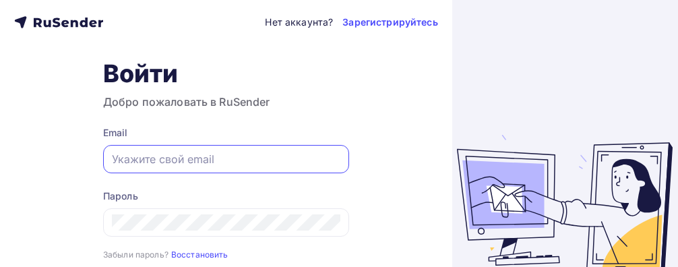 The image size is (678, 267). What do you see at coordinates (226, 159) in the screenshot?
I see `input: Укажите свой email` at bounding box center [226, 159].